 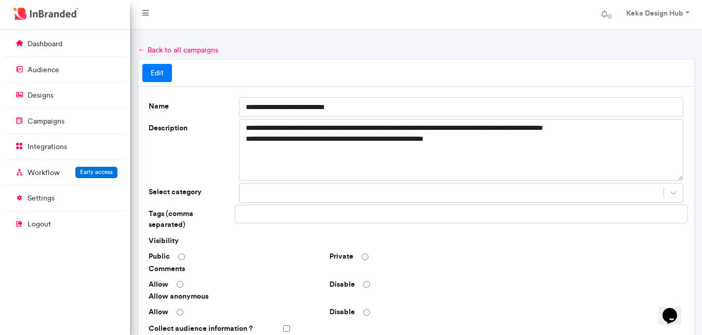 I want to click on label: Select category, so click(x=190, y=193).